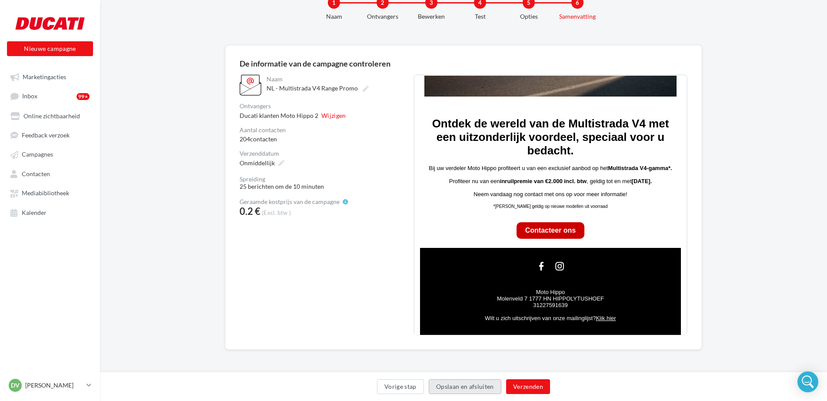 The height and width of the screenshot is (401, 827). Describe the element at coordinates (480, 17) in the screenshot. I see `div: Test` at that location.